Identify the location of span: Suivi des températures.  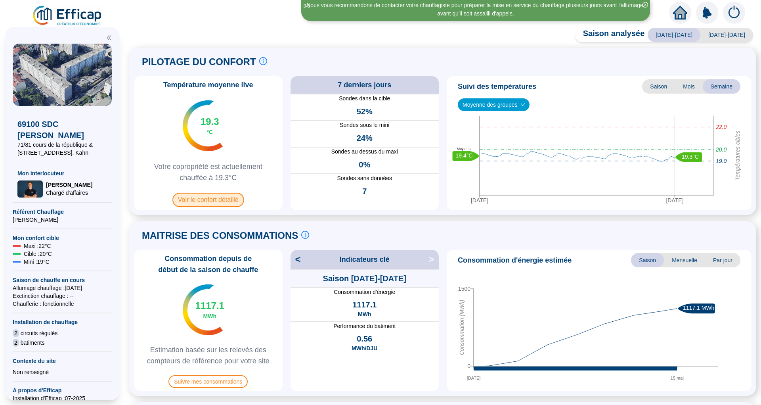
(497, 86).